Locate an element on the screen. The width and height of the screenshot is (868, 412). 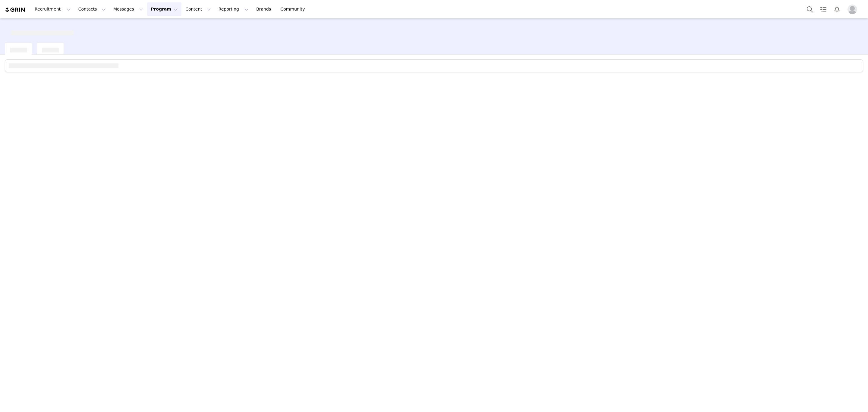
button: Contacts is located at coordinates (92, 9).